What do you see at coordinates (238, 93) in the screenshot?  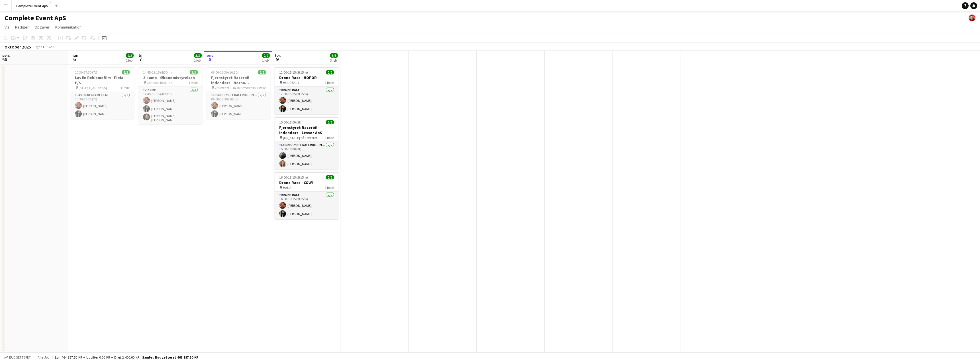 I see `div: 06:00-16:30 (10t30m)2/2Fjernstyret Racerbil - indendørs - Norna Playgrounds A/S Virkefeltet 1, 87...` at bounding box center [238, 93].